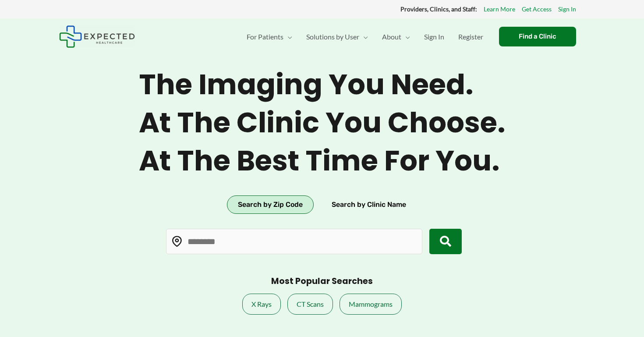 The width and height of the screenshot is (644, 337). What do you see at coordinates (365, 37) in the screenshot?
I see `nav: Primary Site Navigation` at bounding box center [365, 37].